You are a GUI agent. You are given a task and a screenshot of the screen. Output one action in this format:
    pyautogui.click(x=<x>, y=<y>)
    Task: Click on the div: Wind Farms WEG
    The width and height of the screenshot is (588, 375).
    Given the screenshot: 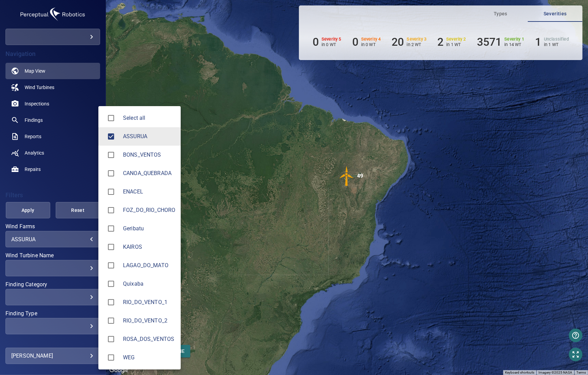 What is the action you would take?
    pyautogui.click(x=149, y=358)
    